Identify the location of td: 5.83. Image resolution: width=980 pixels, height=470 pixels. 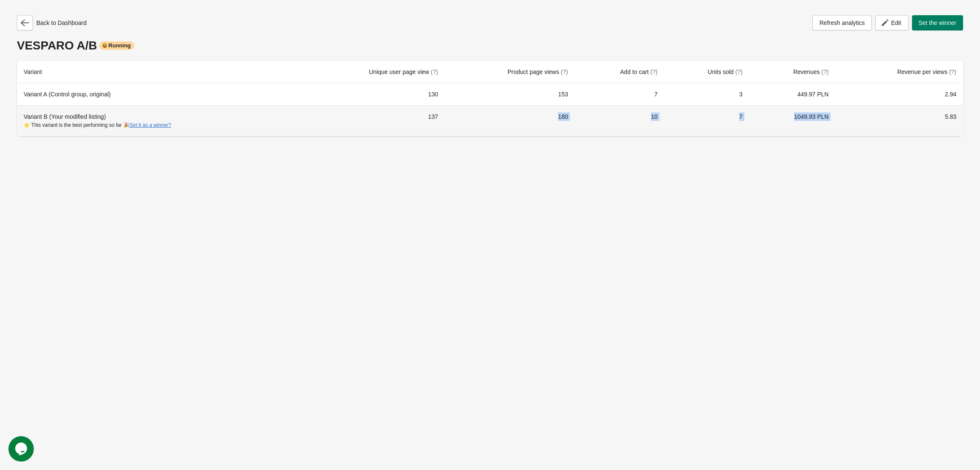
(900, 121).